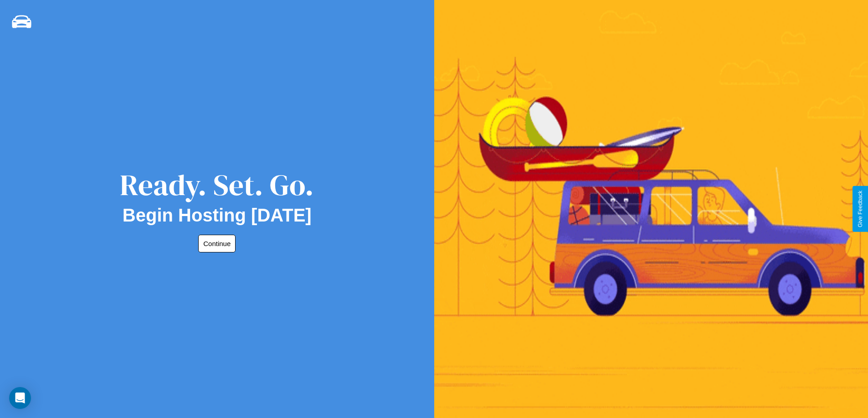 This screenshot has width=868, height=418. Describe the element at coordinates (217, 184) in the screenshot. I see `div: Ready. Set. Go.` at that location.